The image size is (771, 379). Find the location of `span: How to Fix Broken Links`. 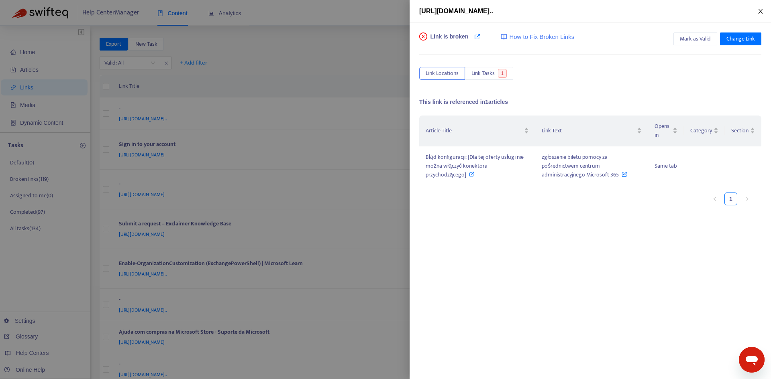

span: How to Fix Broken Links is located at coordinates (542, 37).